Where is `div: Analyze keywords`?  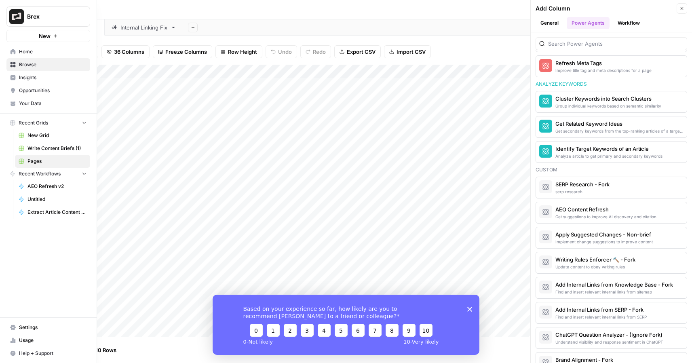
div: Analyze keywords is located at coordinates (611, 84).